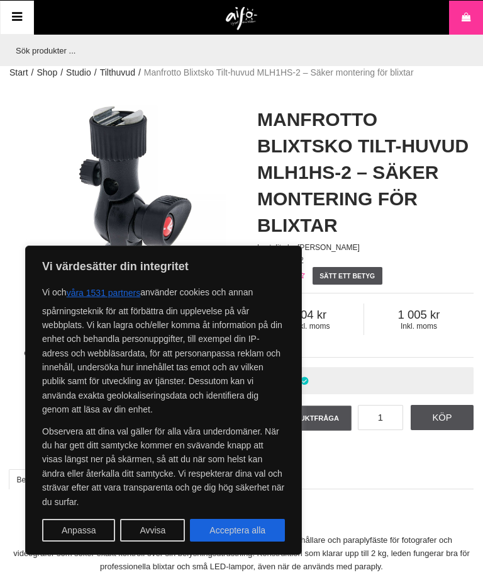 The image size is (483, 580). What do you see at coordinates (281, 276) in the screenshot?
I see `div: Kundbetyg: 0` at bounding box center [281, 276].